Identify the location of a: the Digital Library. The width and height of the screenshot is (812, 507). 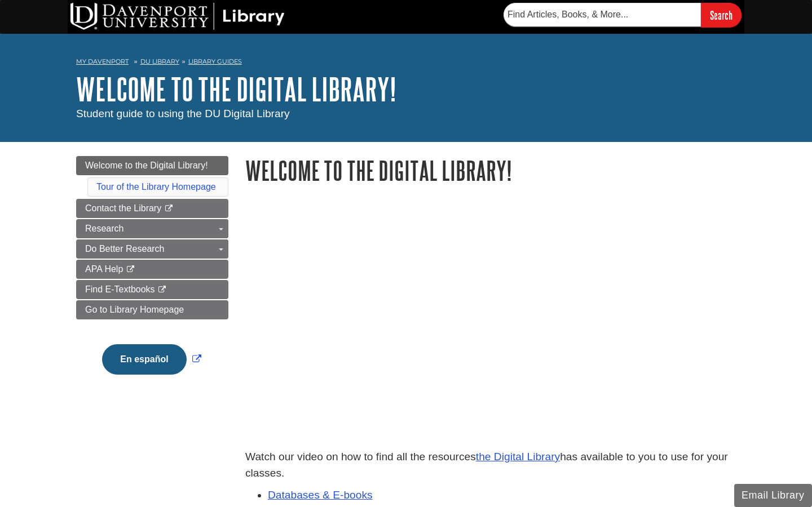
(518, 456).